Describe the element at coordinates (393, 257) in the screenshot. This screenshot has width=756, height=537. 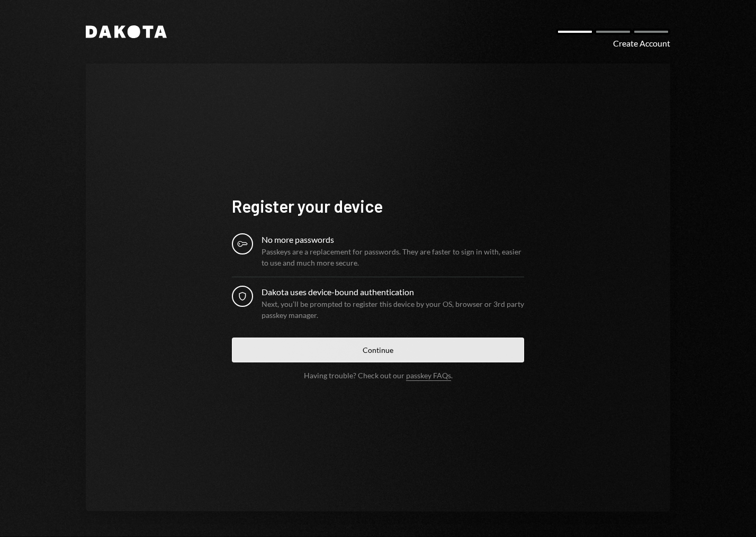
I see `div: Passkeys are a replacement for passwords. They are faster to sign in with, easier to use and much...` at that location.